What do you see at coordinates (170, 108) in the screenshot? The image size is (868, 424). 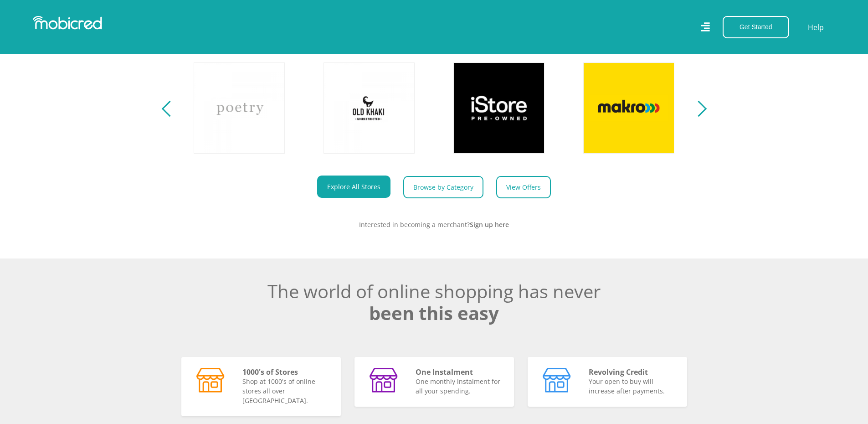 I see `button: Previous` at bounding box center [170, 108].